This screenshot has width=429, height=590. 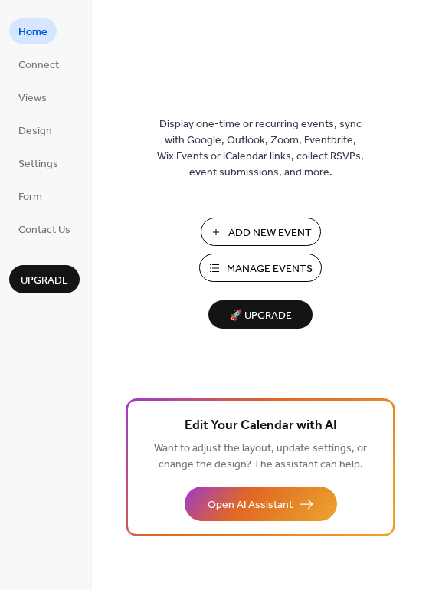 I want to click on span: Display one-time or recurring events, sync with Google, Outlook, Zoom, Eventbrite, Wix Events or ..., so click(x=261, y=149).